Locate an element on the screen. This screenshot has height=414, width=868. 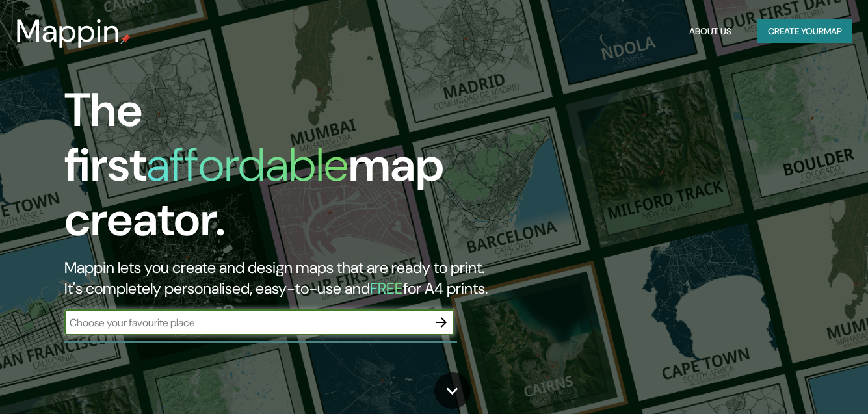
h1: The first map creator. is located at coordinates (281, 170).